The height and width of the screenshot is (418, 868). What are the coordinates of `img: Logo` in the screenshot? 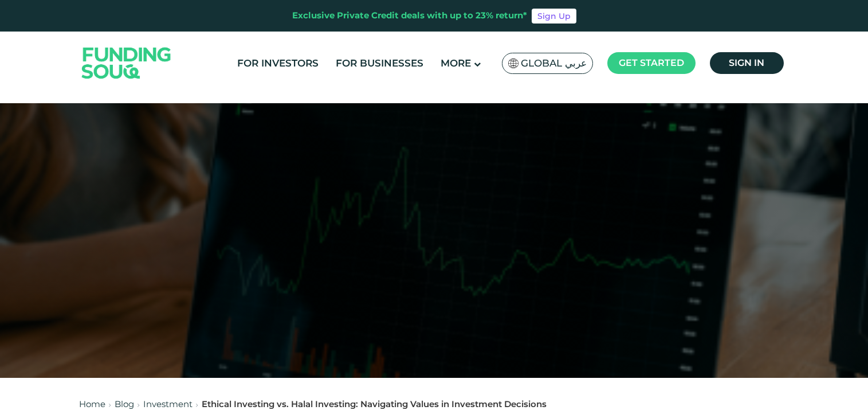 It's located at (127, 63).